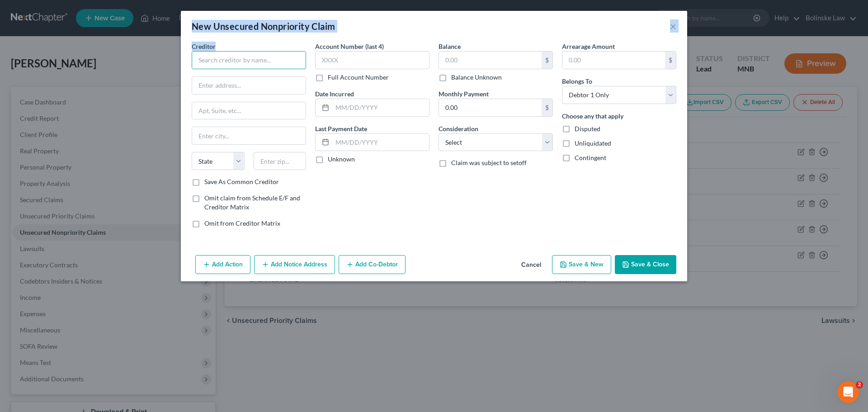 The width and height of the screenshot is (868, 412). What do you see at coordinates (591, 157) in the screenshot?
I see `span: Contingent` at bounding box center [591, 157].